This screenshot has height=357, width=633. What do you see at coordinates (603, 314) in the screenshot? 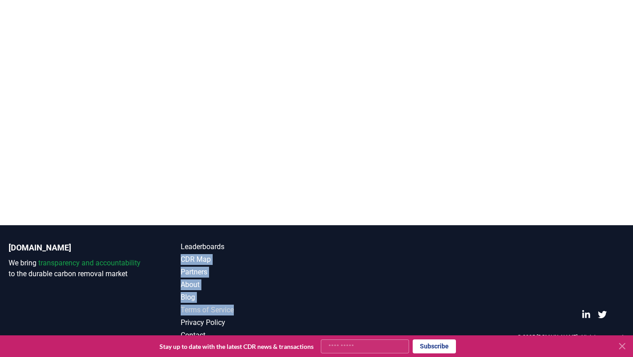
I see `a: Twitter` at bounding box center [603, 314].